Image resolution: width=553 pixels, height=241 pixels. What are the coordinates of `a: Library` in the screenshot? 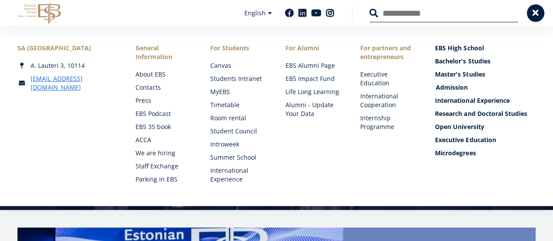 It's located at (164, 192).